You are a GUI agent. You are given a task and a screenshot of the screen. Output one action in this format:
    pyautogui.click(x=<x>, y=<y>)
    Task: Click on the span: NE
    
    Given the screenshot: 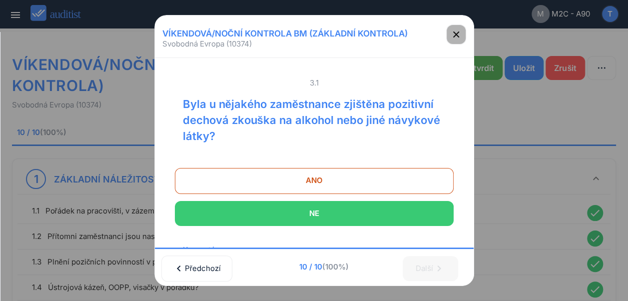 What is the action you would take?
    pyautogui.click(x=314, y=213)
    